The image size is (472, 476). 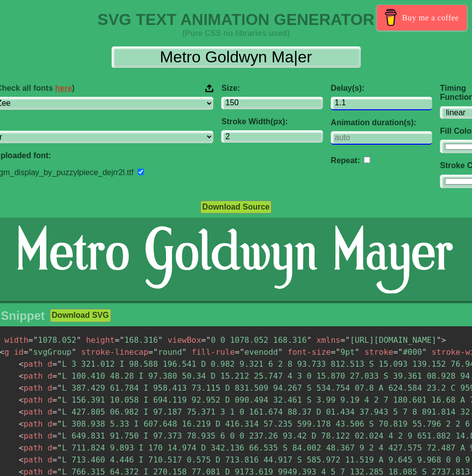 What do you see at coordinates (272, 89) in the screenshot?
I see `label: Size:` at bounding box center [272, 89].